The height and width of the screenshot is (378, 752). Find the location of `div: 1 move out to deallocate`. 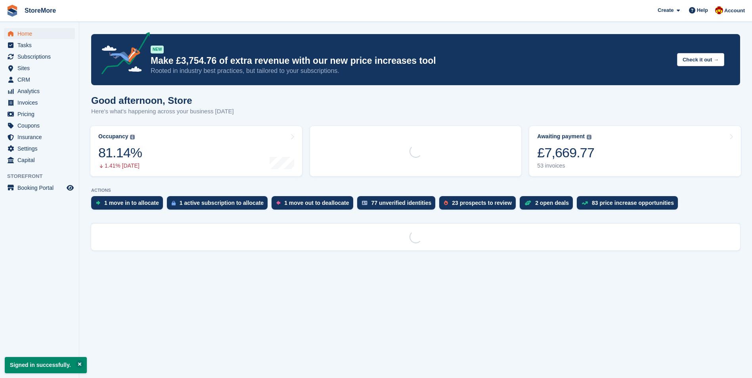

div: 1 move out to deallocate is located at coordinates (316, 203).